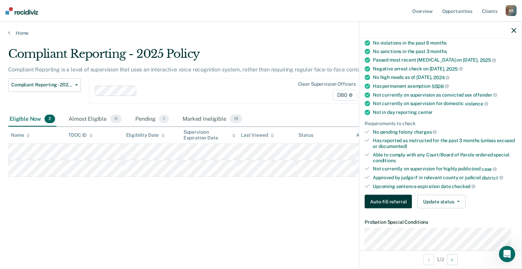 Image resolution: width=522 pixels, height=269 pixels. Describe the element at coordinates (189, 69) in the screenshot. I see `p: Compliant Reporting is a level of supervision that uses an interactive voice recognition system, ...` at that location.